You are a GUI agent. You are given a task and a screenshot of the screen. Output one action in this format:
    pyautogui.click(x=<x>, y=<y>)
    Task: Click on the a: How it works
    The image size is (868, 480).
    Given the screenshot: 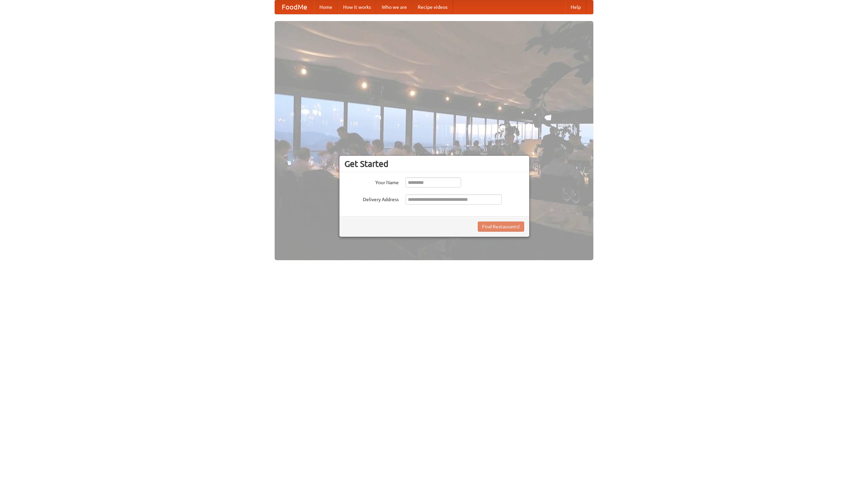 What is the action you would take?
    pyautogui.click(x=357, y=7)
    